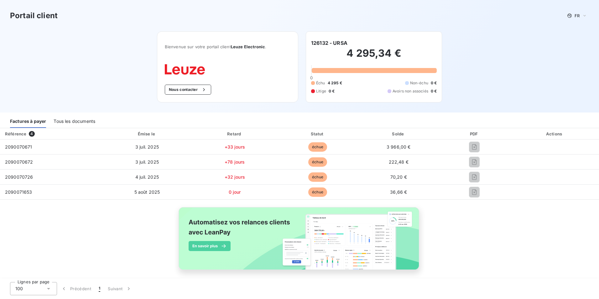  I want to click on div: Tous les documents, so click(74, 121).